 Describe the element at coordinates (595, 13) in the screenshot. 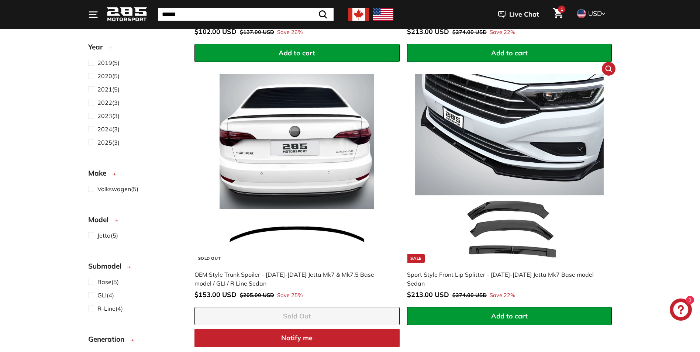

I see `span: USD` at that location.